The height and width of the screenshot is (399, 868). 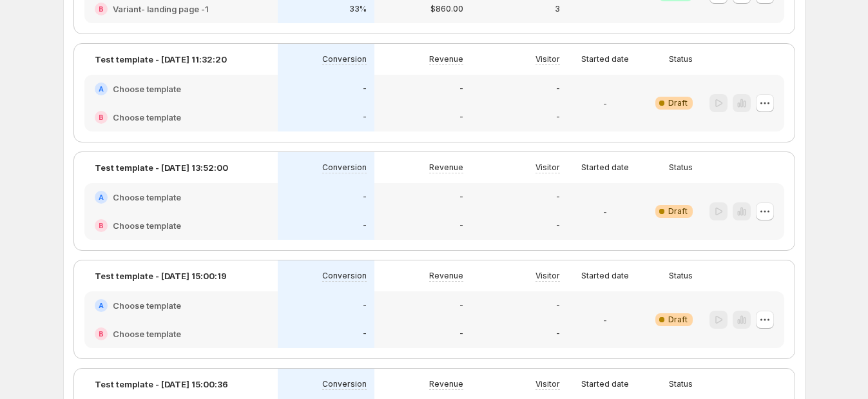 What do you see at coordinates (358, 9) in the screenshot?
I see `p: 33%` at bounding box center [358, 9].